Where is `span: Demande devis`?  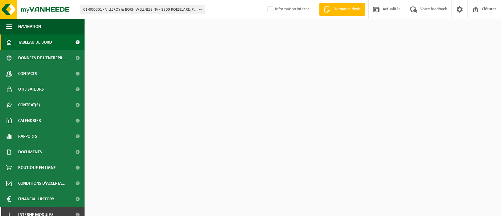
span: Demande devis is located at coordinates (347, 9).